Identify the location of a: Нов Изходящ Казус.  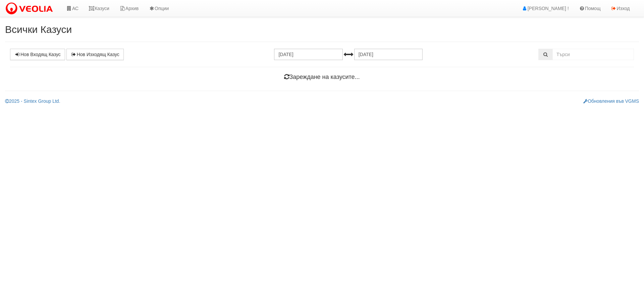
(95, 54).